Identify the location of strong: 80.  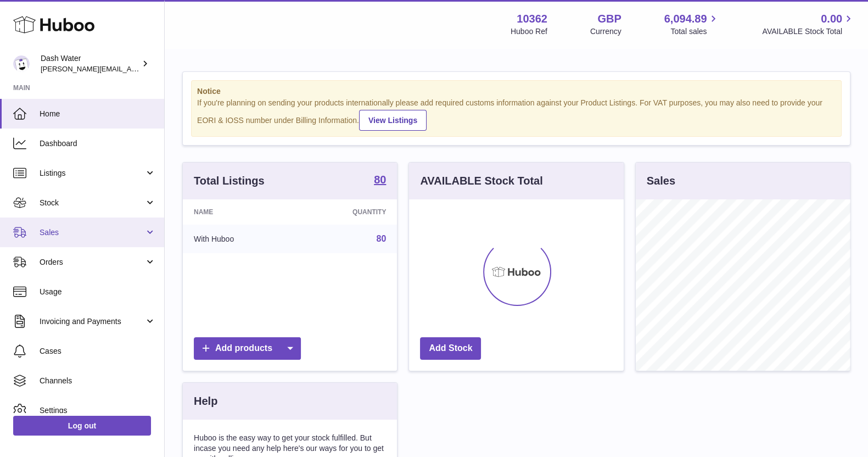
(380, 180).